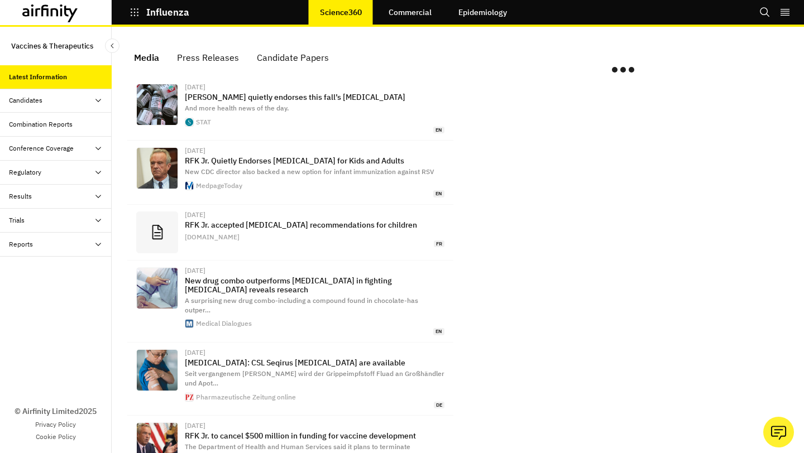 The height and width of the screenshot is (453, 804). What do you see at coordinates (157, 370) in the screenshot?
I see `img: csm_57636_2908f616c7.jpg` at bounding box center [157, 370].